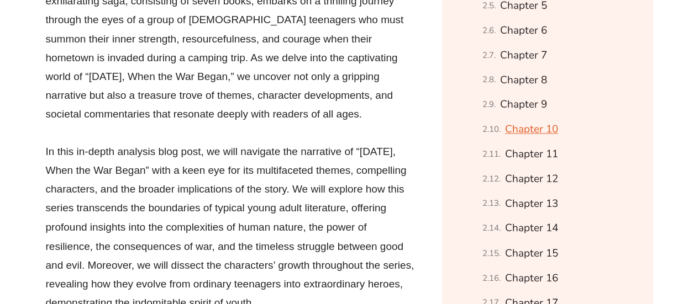 This screenshot has height=304, width=699. What do you see at coordinates (532, 154) in the screenshot?
I see `a: Chapter 11` at bounding box center [532, 154].